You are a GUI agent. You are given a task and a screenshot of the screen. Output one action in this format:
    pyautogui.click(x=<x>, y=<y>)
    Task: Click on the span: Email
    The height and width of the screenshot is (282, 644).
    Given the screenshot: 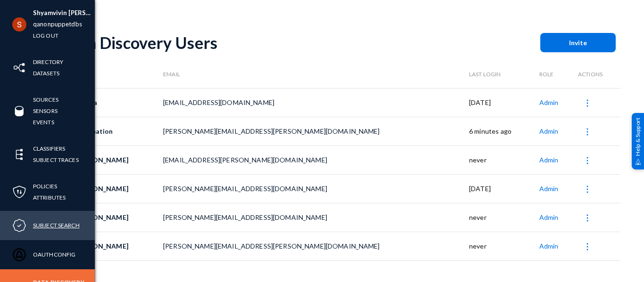 What is the action you would take?
    pyautogui.click(x=172, y=74)
    